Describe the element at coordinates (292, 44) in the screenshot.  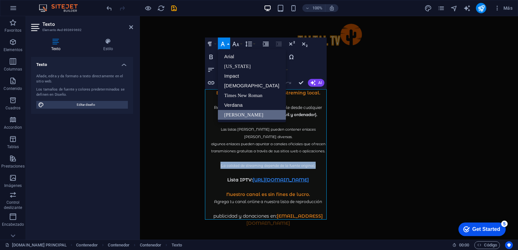
I see `button: Superscript` at that location.